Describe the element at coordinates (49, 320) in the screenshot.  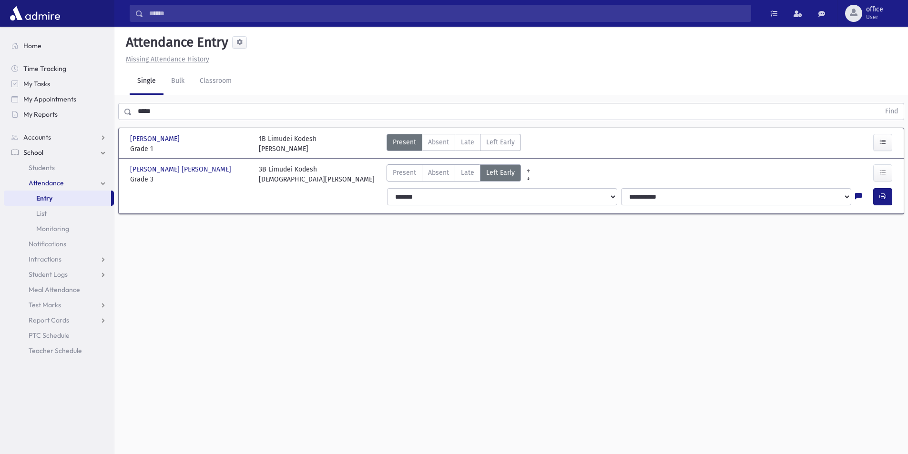
I see `span: Report Cards` at that location.